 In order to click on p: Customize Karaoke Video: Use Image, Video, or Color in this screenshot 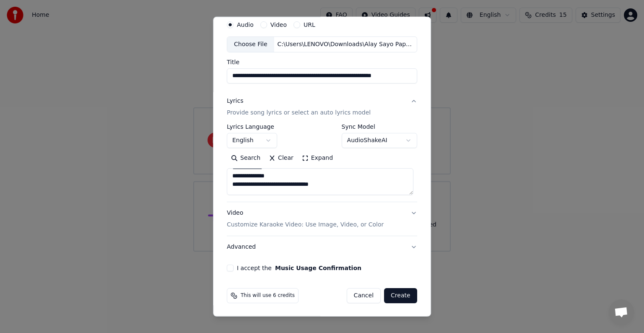, I will do `click(305, 225)`.